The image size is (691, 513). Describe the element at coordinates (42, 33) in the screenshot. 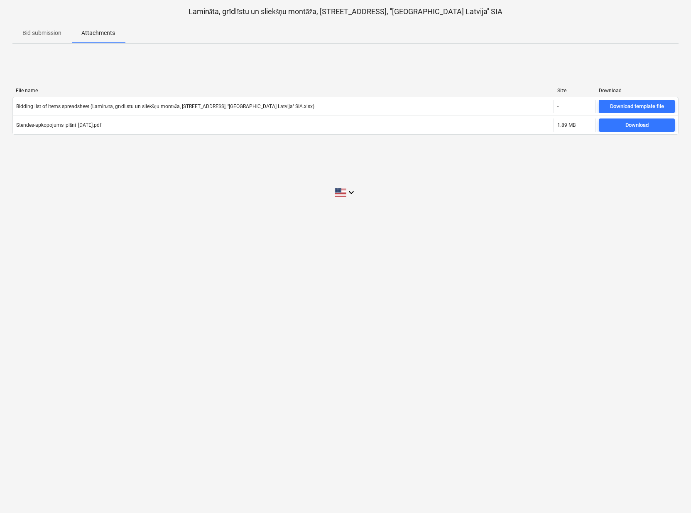

I see `p: Bid submission` at that location.